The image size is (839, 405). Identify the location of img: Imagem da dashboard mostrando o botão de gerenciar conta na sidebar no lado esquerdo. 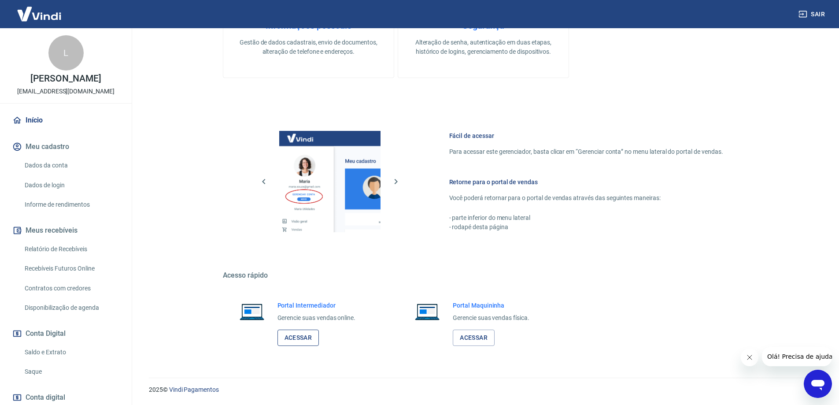
(330, 181).